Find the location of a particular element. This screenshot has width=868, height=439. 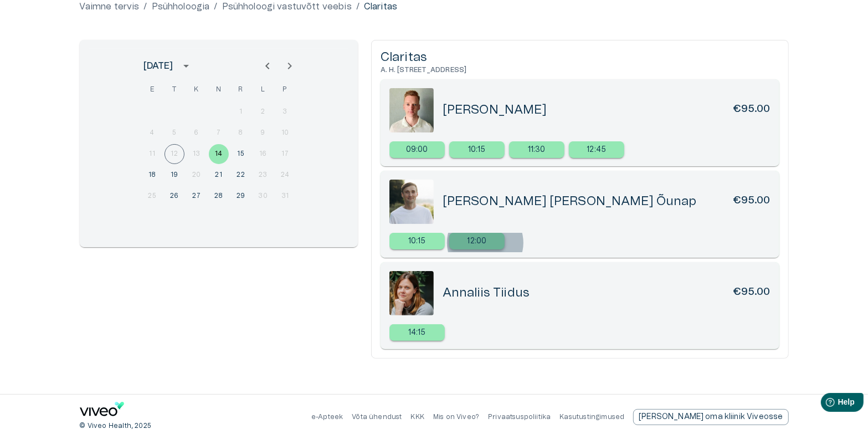

p: © Viveo Health, 2025 is located at coordinates (115, 426).